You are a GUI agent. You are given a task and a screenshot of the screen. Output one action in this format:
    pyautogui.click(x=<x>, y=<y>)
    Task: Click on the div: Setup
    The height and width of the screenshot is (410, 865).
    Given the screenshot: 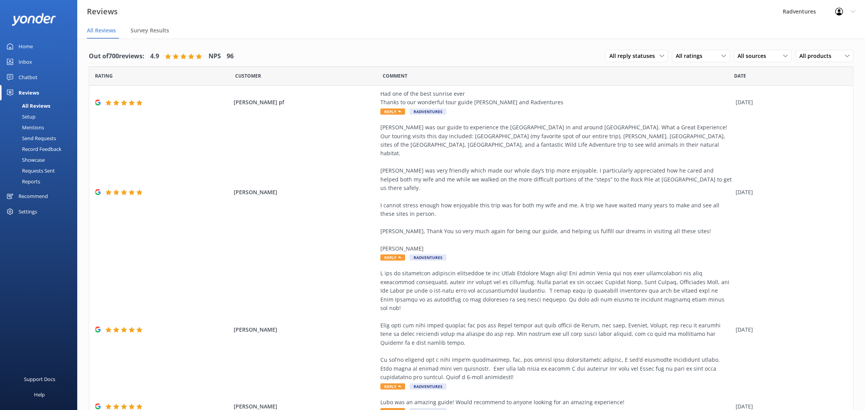 What is the action you would take?
    pyautogui.click(x=20, y=117)
    